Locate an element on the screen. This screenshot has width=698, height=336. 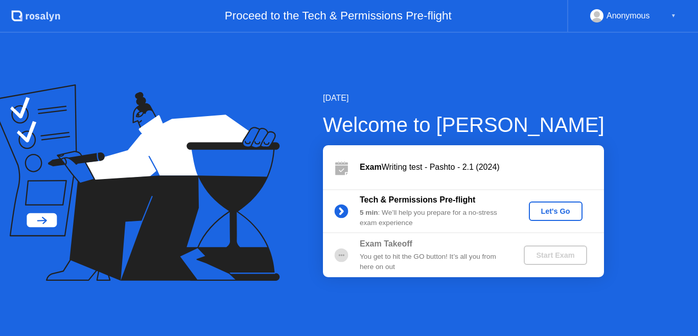
div: Start Exam is located at coordinates (555, 255).